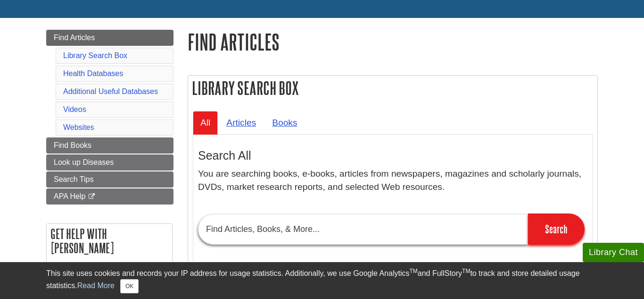 The width and height of the screenshot is (644, 299). Describe the element at coordinates (241, 123) in the screenshot. I see `a: Articles` at that location.